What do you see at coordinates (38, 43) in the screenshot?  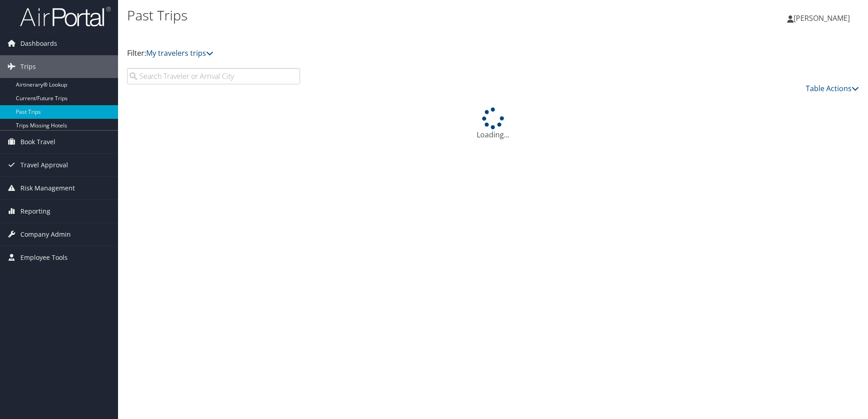 I see `span: Dashboards` at bounding box center [38, 43].